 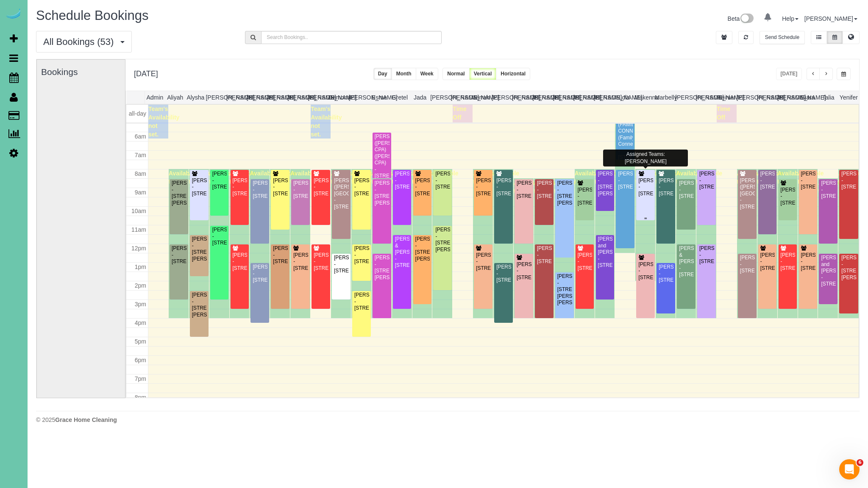 I want to click on button: Week, so click(x=427, y=74).